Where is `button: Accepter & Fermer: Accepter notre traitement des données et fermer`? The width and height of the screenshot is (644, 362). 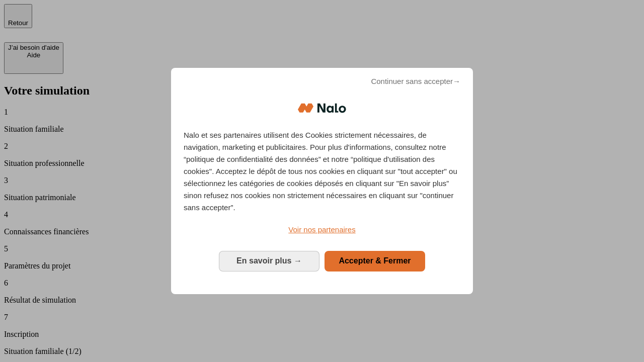 button: Accepter & Fermer: Accepter notre traitement des données et fermer is located at coordinates (375, 261).